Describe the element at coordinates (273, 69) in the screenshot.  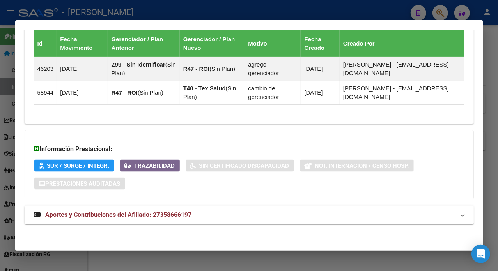
I see `td: agrego gerenciador` at that location.